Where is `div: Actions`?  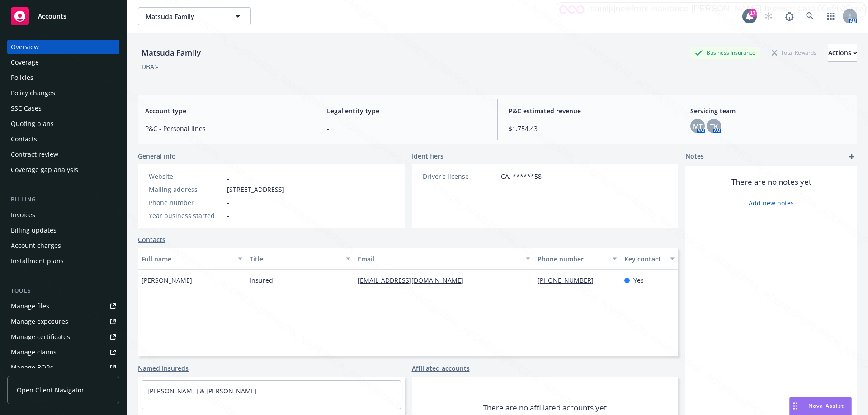
div: Actions is located at coordinates (842, 53).